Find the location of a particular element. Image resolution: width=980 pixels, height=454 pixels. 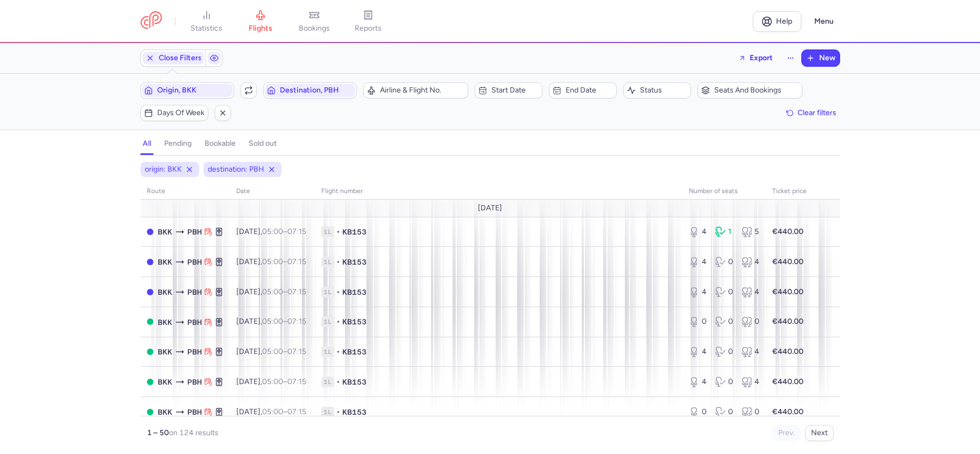

a: Help is located at coordinates (778, 21).